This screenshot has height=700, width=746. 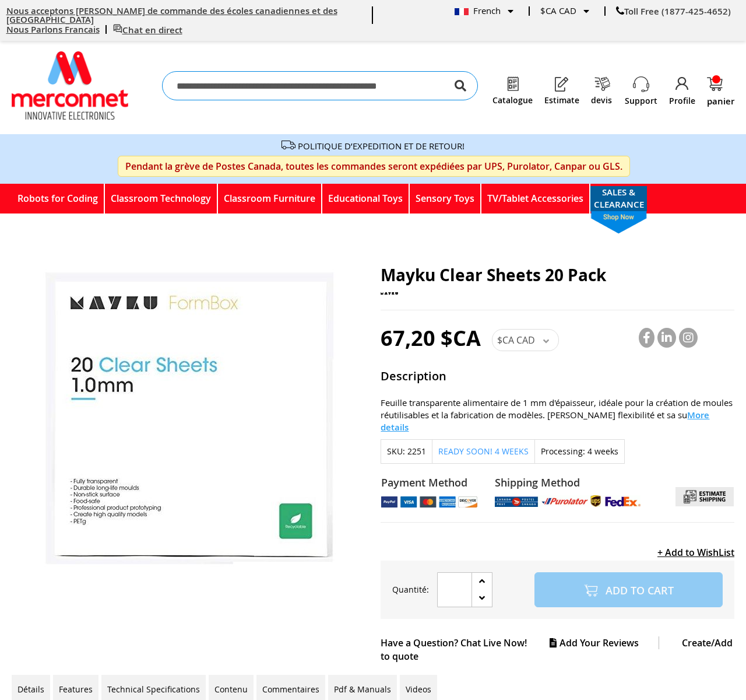 I want to click on div: Feuille transparente alimentaire de 1 mm d'épaisseur, idéale pour la création de moules réutilisa..., so click(x=557, y=414).